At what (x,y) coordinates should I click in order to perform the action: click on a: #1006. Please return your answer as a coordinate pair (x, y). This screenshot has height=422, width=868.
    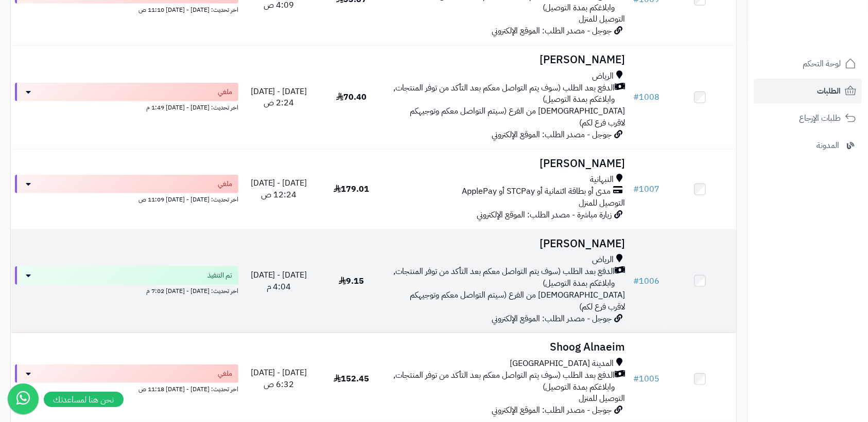
    Looking at the image, I should click on (646, 282).